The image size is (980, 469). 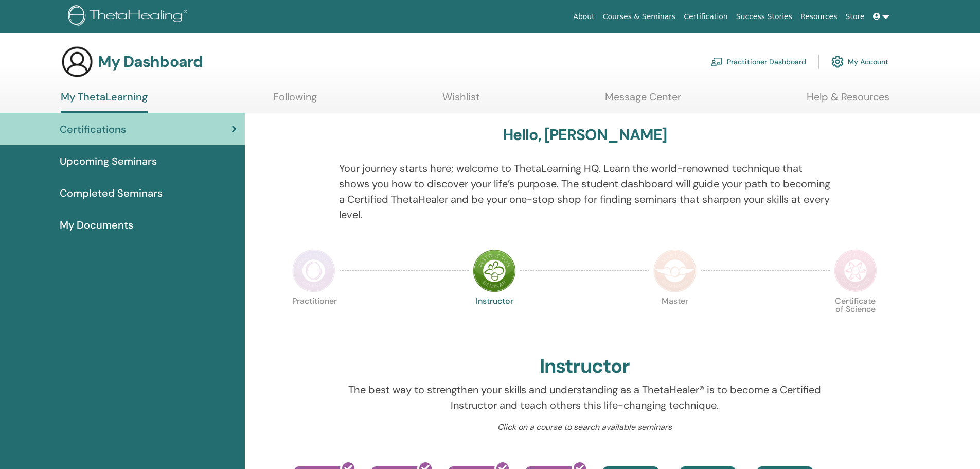 What do you see at coordinates (856, 271) in the screenshot?
I see `img: Certificate of Science` at bounding box center [856, 271].